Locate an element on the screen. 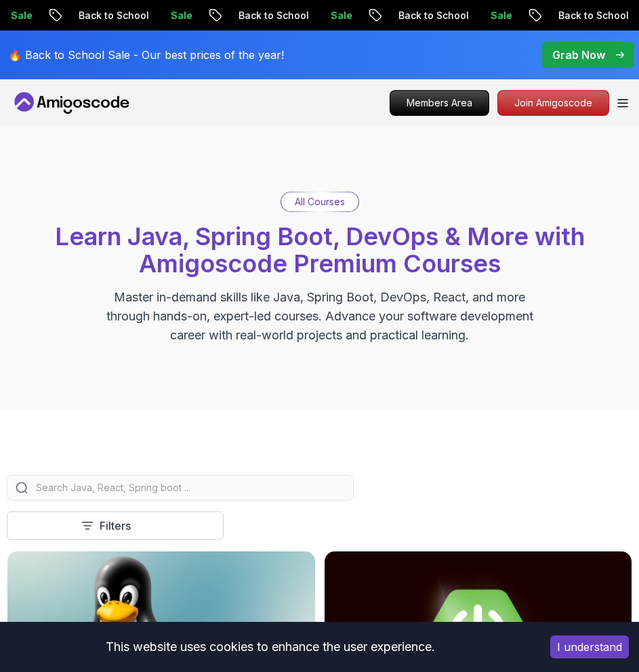 The width and height of the screenshot is (639, 672). button: Accept cookies is located at coordinates (589, 648).